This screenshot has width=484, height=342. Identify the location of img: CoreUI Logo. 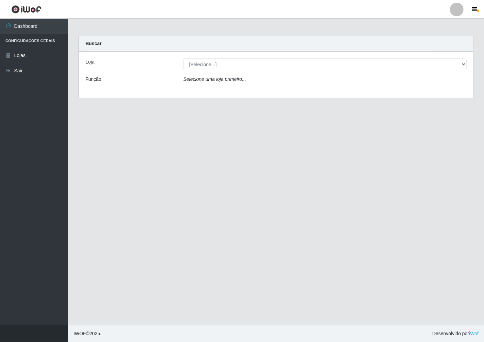
(26, 9).